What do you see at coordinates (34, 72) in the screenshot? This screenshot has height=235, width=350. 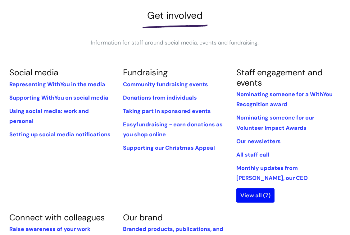 I see `a: Social media` at bounding box center [34, 72].